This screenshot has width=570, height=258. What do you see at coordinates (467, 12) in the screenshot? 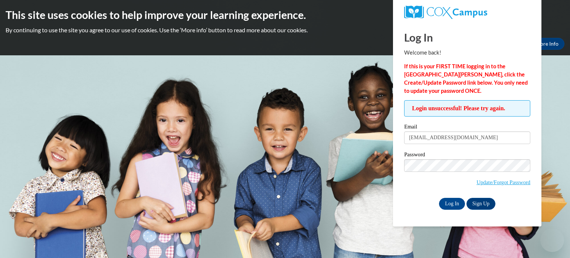
I see `a: COX Campus` at bounding box center [467, 12].